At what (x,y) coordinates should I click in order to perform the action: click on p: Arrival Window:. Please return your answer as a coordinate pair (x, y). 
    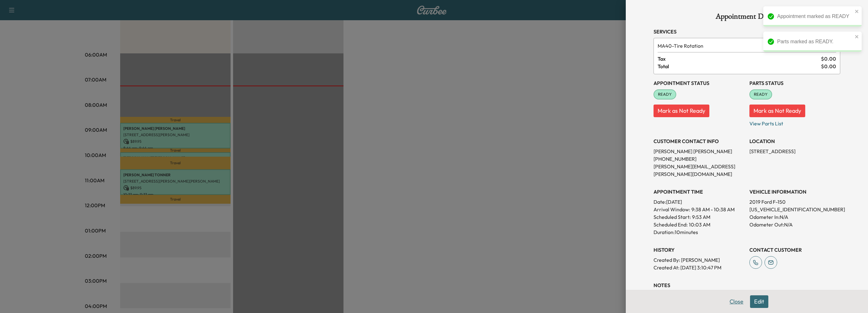
    Looking at the image, I should click on (699, 209).